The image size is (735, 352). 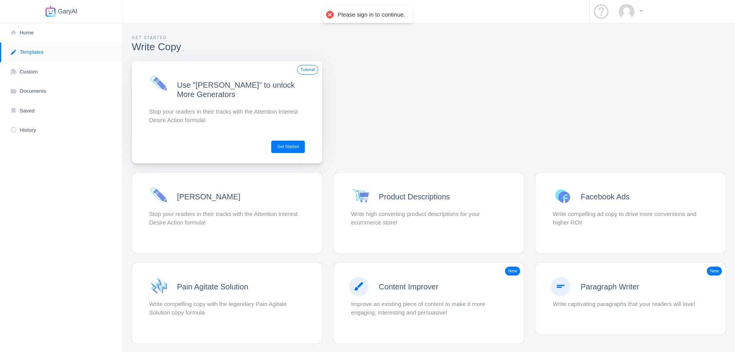 What do you see at coordinates (630, 218) in the screenshot?
I see `p: Write compelling ad copy to drive more conversions and higher ROI!` at bounding box center [630, 218].